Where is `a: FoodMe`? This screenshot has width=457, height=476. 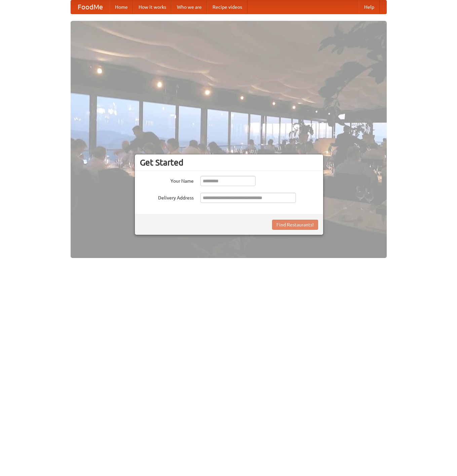 a: FoodMe is located at coordinates (90, 7).